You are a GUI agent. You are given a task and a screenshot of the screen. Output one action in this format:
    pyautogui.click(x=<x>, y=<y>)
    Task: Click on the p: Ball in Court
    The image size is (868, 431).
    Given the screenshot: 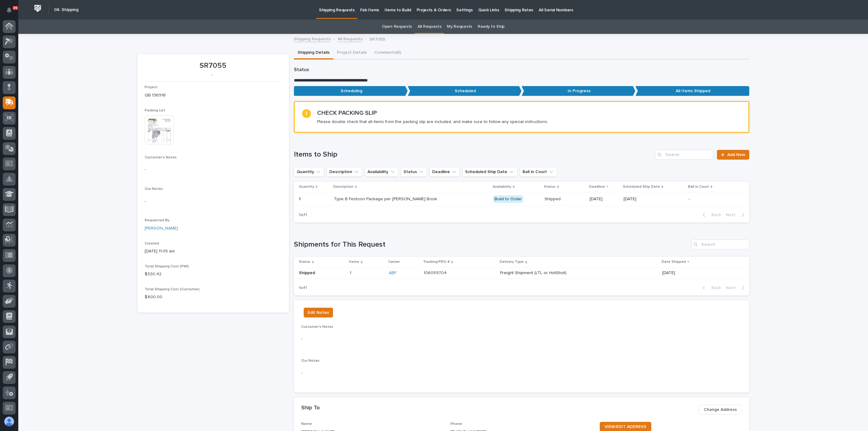 What is the action you would take?
    pyautogui.click(x=698, y=187)
    